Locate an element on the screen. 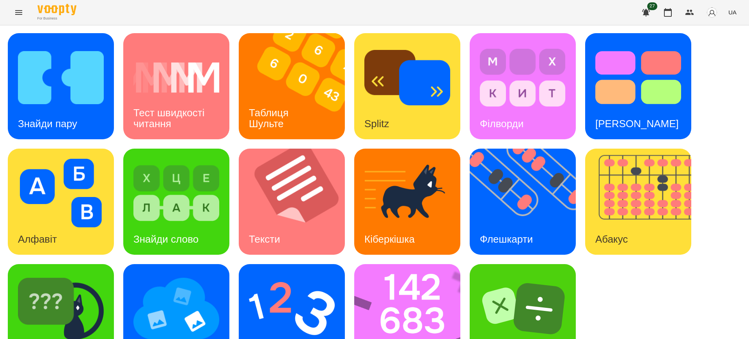 This screenshot has height=339, width=749. img: Voopty Logo is located at coordinates (57, 9).